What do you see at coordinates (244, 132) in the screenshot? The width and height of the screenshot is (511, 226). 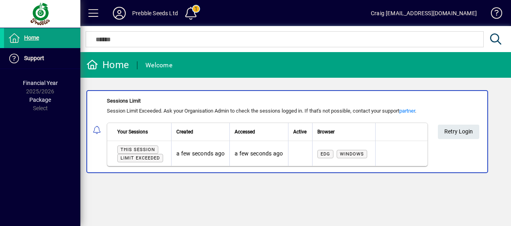 I see `span: Accessed` at bounding box center [244, 132].